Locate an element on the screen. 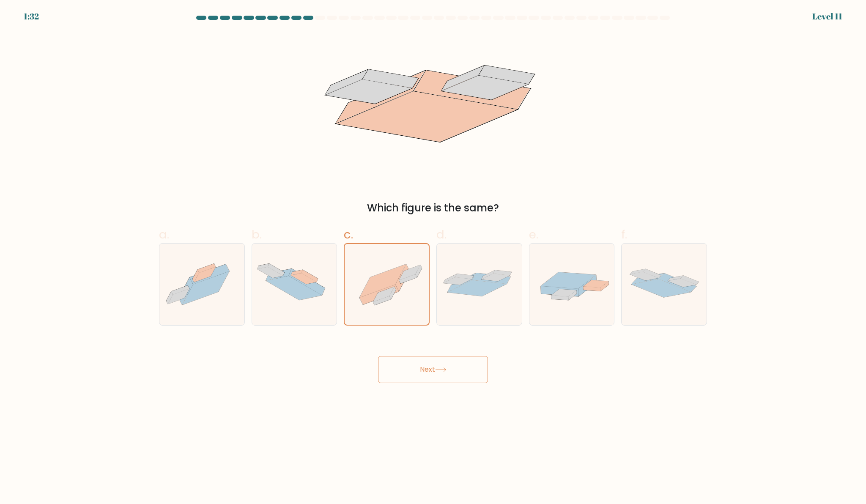 This screenshot has width=866, height=504. span: a. is located at coordinates (164, 235).